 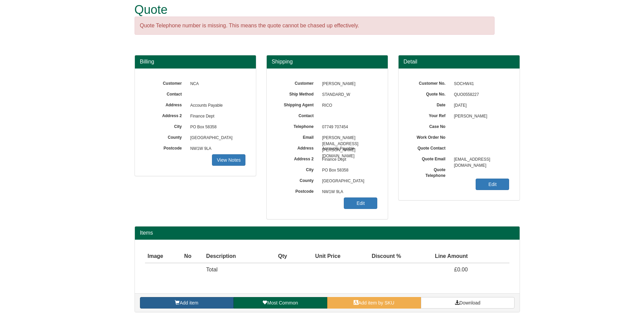 What do you see at coordinates (298, 136) in the screenshot?
I see `label: Email` at bounding box center [298, 136].